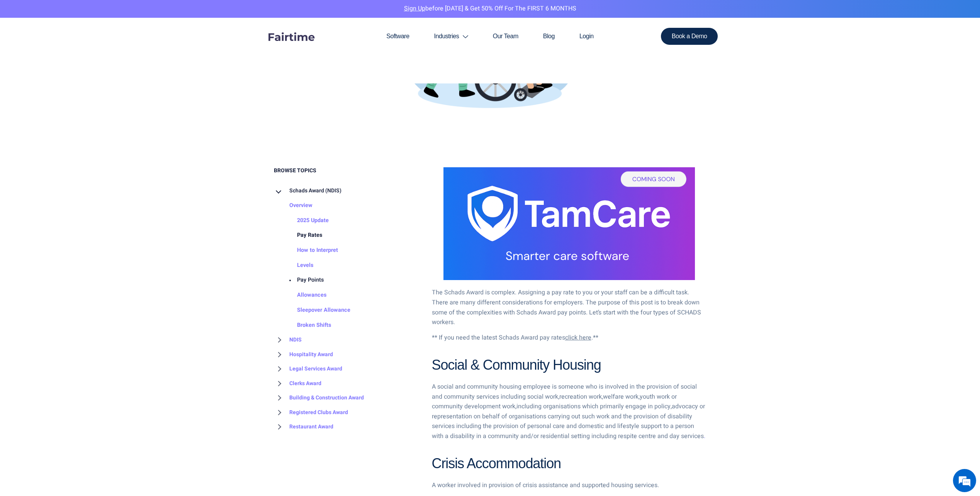  Describe the element at coordinates (569, 412) in the screenshot. I see `p: A social and community housing employee is someone who is involved in the provision of social and...` at that location.